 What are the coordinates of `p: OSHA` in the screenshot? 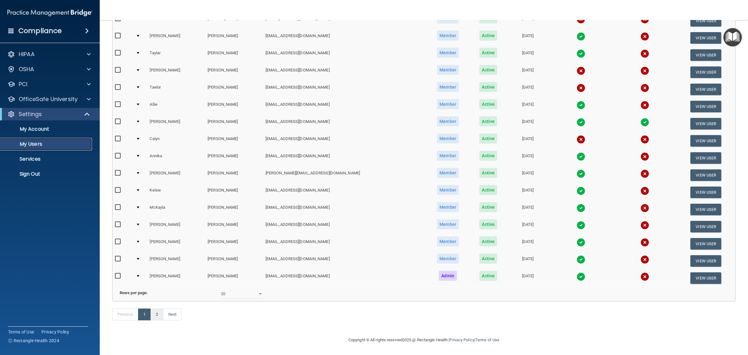 It's located at (26, 69).